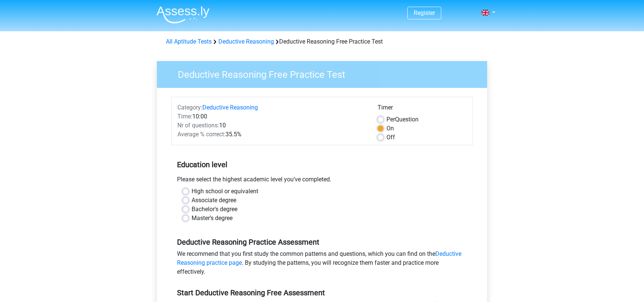  What do you see at coordinates (272, 126) in the screenshot?
I see `div: 10` at bounding box center [272, 126].